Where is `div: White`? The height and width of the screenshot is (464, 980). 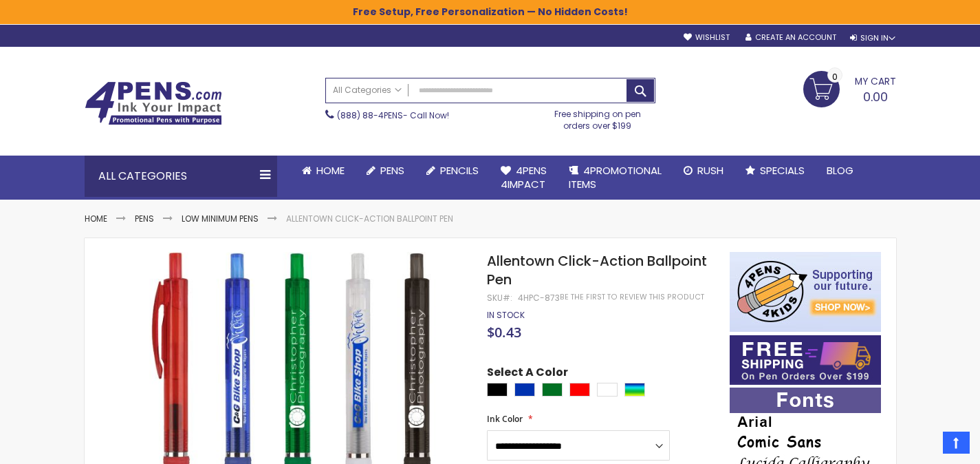
div: White is located at coordinates (607, 389).